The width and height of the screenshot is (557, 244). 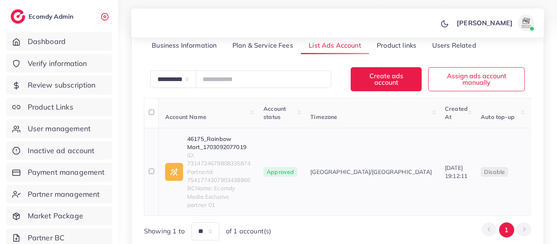 I want to click on span: Review subscription, so click(x=62, y=85).